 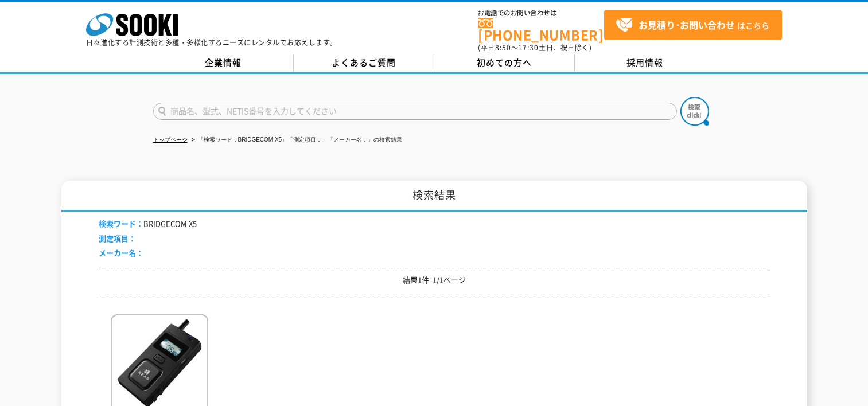 I want to click on li: BRIDGECOM X5, so click(x=148, y=224).